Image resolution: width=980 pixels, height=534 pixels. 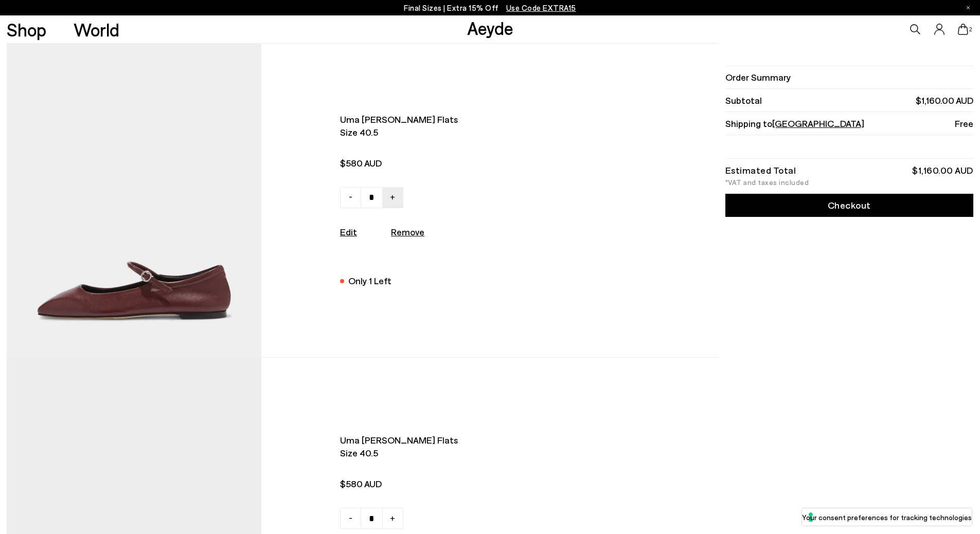 I want to click on p: Final Sizes | Extra 15% Off, so click(x=490, y=7).